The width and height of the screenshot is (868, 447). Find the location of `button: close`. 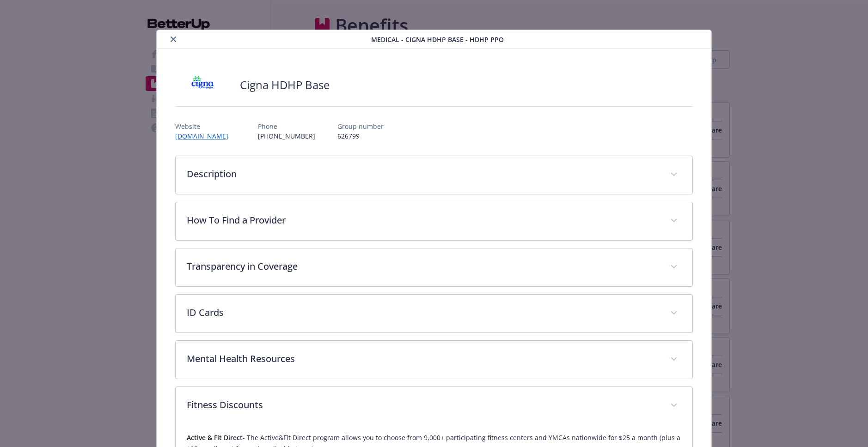

button: close is located at coordinates (173, 39).